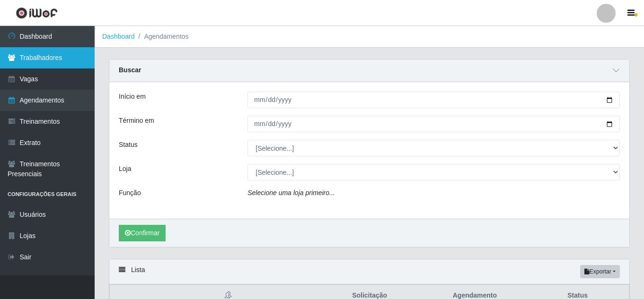  I want to click on button: Confirmar, so click(142, 233).